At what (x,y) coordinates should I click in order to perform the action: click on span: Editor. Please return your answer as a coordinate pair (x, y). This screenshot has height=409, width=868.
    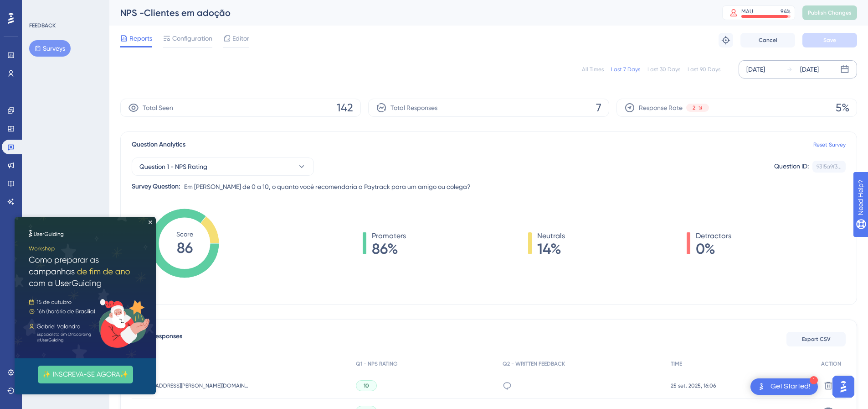
    Looking at the image, I should click on (240, 38).